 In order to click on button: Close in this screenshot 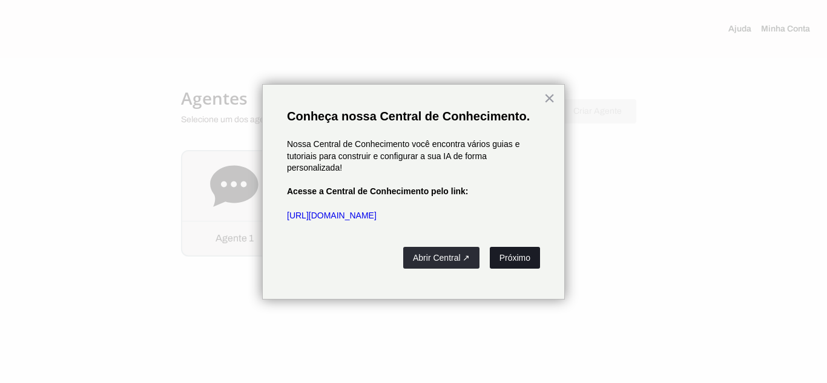, I will do `click(549, 98)`.